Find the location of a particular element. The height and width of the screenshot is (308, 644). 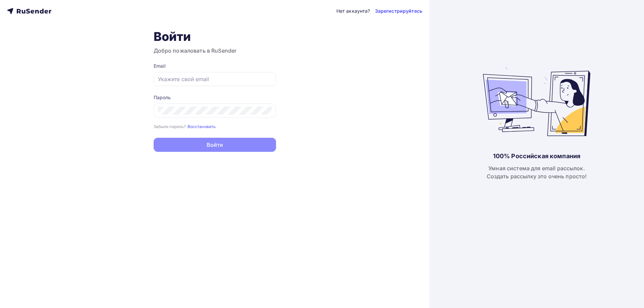

div: 100% Российская компания is located at coordinates (536, 156).